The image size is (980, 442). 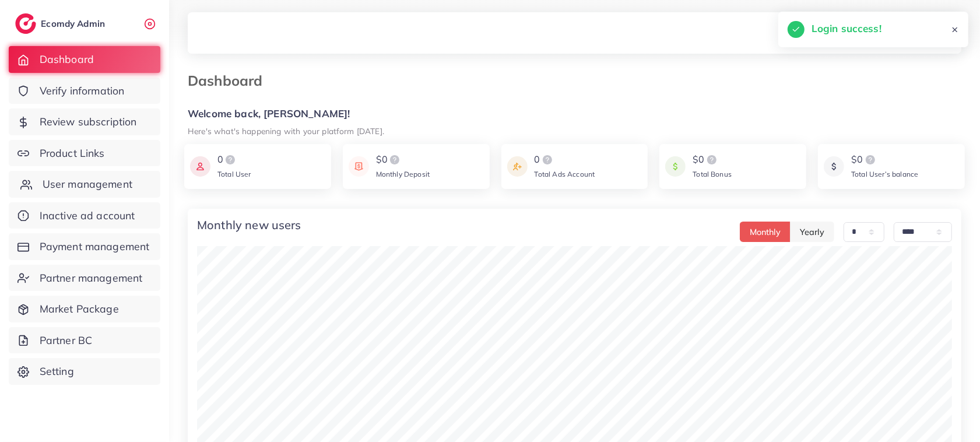 I want to click on a: User management, so click(x=84, y=184).